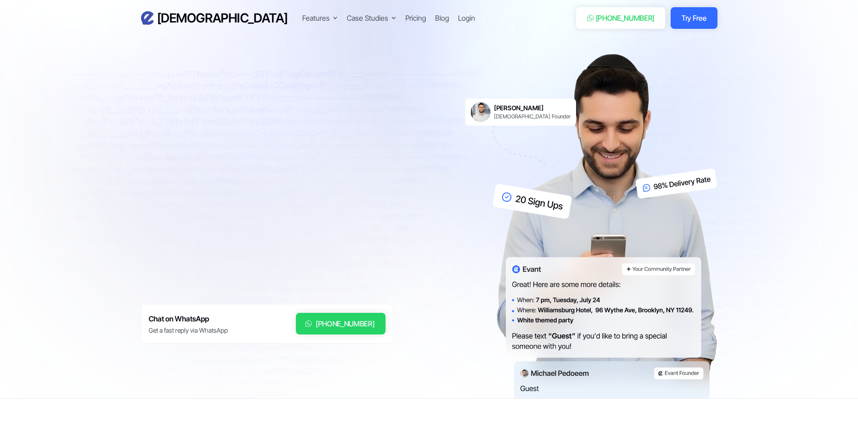 This screenshot has height=429, width=858. I want to click on div: Blog, so click(442, 18).